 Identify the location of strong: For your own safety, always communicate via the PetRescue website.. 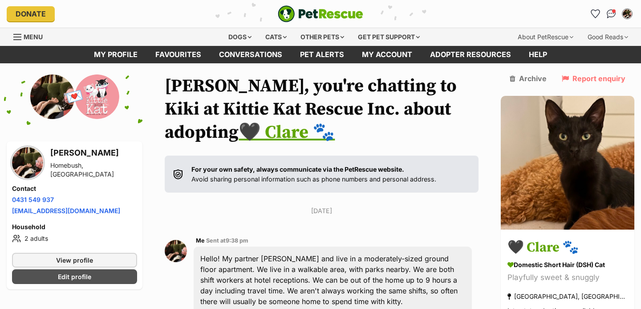
(298, 169).